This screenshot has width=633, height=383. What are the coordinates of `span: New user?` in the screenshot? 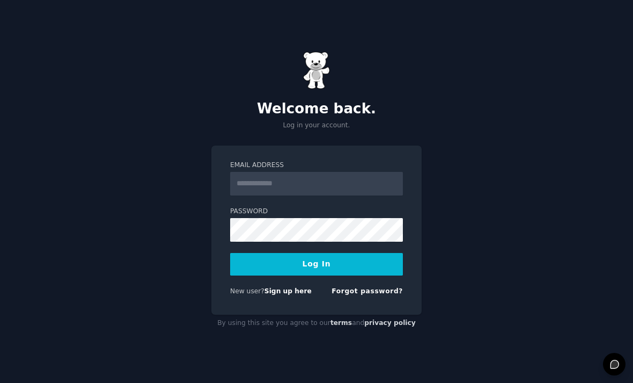 It's located at (247, 291).